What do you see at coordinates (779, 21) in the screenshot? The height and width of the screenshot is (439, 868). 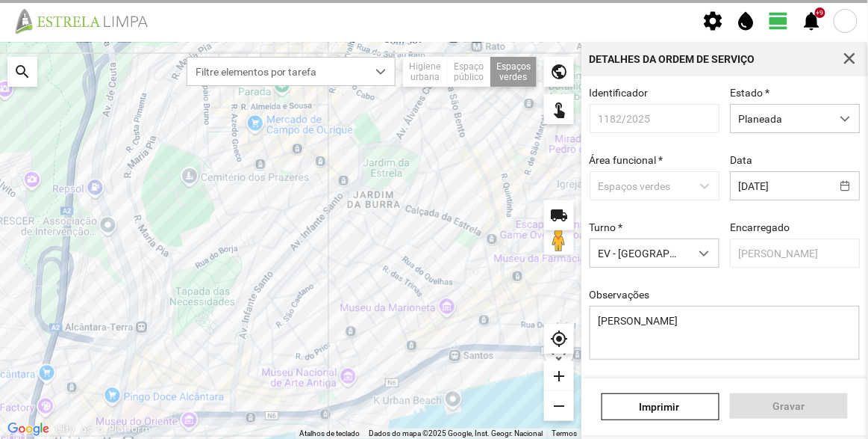 I see `span: view_day` at bounding box center [779, 21].